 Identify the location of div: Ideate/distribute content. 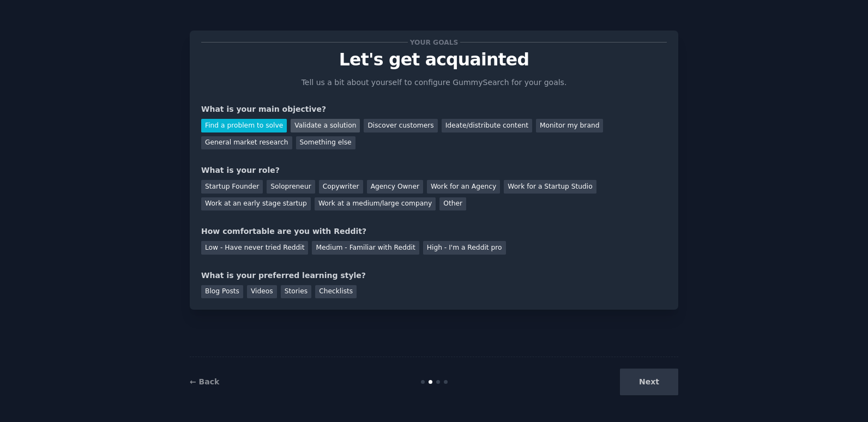
(487, 126).